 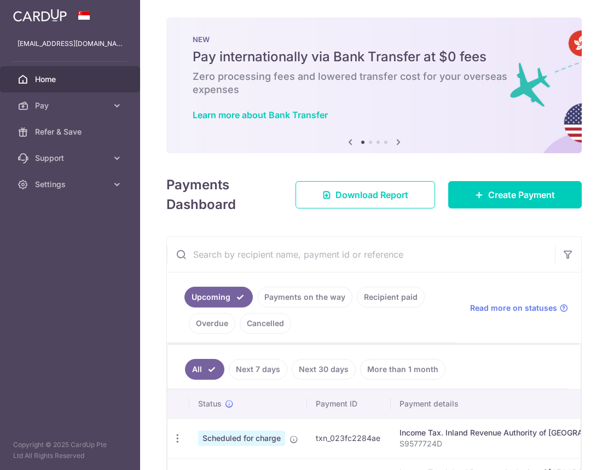 I want to click on span: Pay, so click(x=71, y=106).